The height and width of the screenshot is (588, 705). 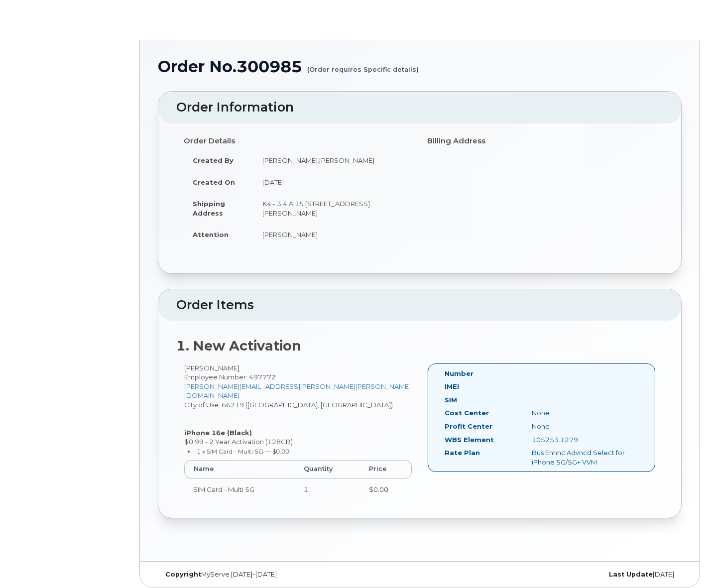 What do you see at coordinates (468, 426) in the screenshot?
I see `label: Profit Center` at bounding box center [468, 426].